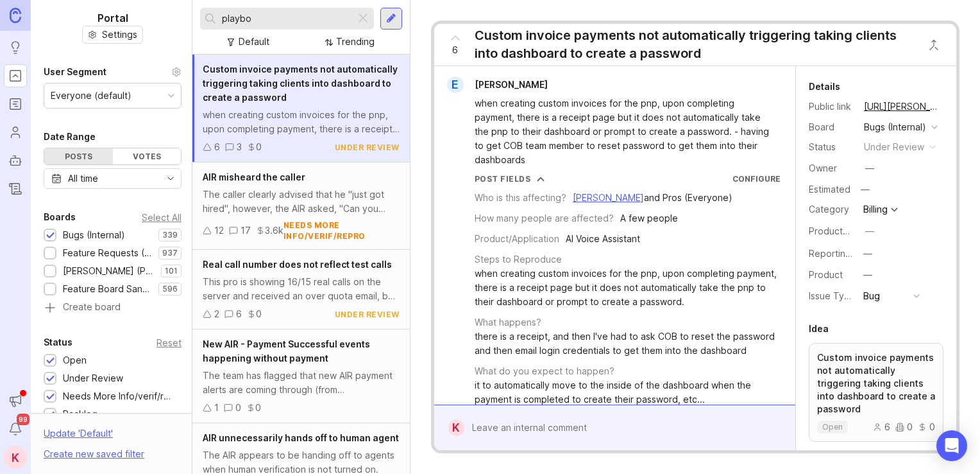 The image size is (980, 474). What do you see at coordinates (627, 392) in the screenshot?
I see `div: it to automatically move to the inside of the dashboard when the payment is completed to create t...` at bounding box center [627, 392].